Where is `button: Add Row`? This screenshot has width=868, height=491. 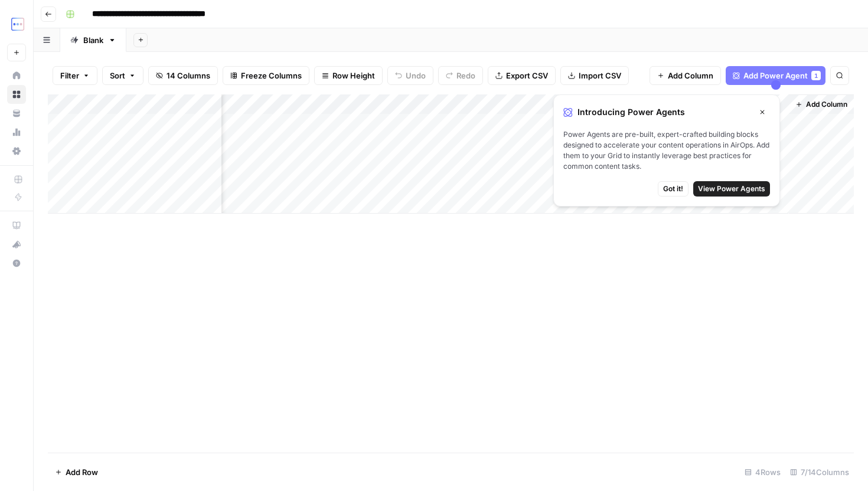 button: Add Row is located at coordinates (76, 473).